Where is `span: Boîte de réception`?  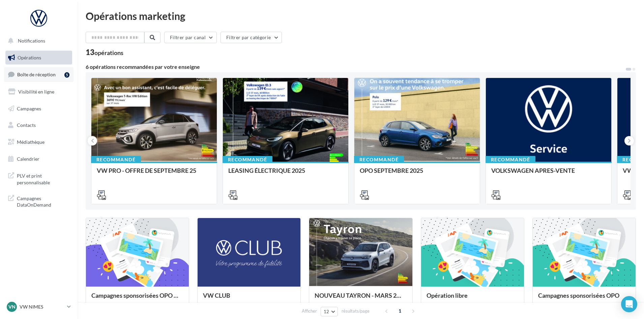 span: Boîte de réception is located at coordinates (36, 74).